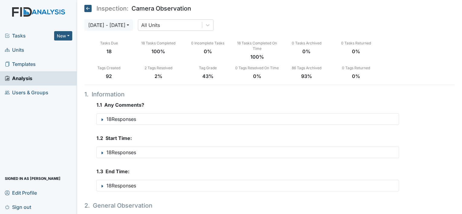 This screenshot has height=214, width=462. I want to click on div: Tags Created, so click(109, 68).